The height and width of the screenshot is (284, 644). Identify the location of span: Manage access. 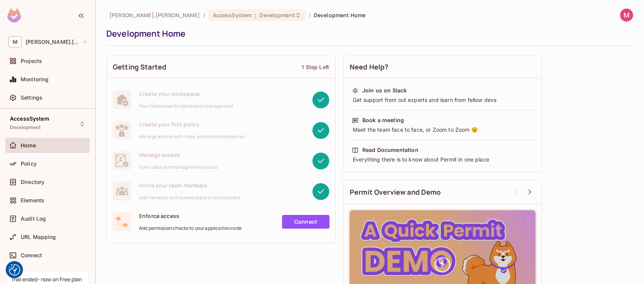
(178, 155).